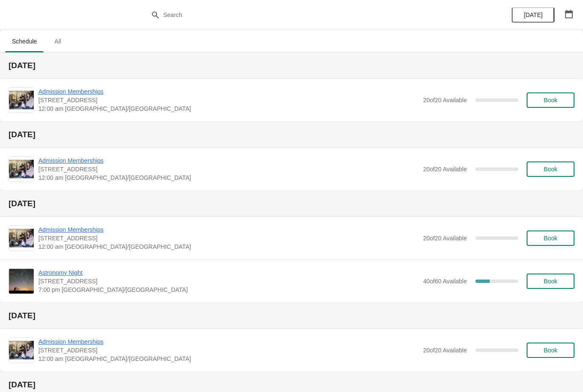 This screenshot has height=392, width=583. I want to click on span: All, so click(58, 41).